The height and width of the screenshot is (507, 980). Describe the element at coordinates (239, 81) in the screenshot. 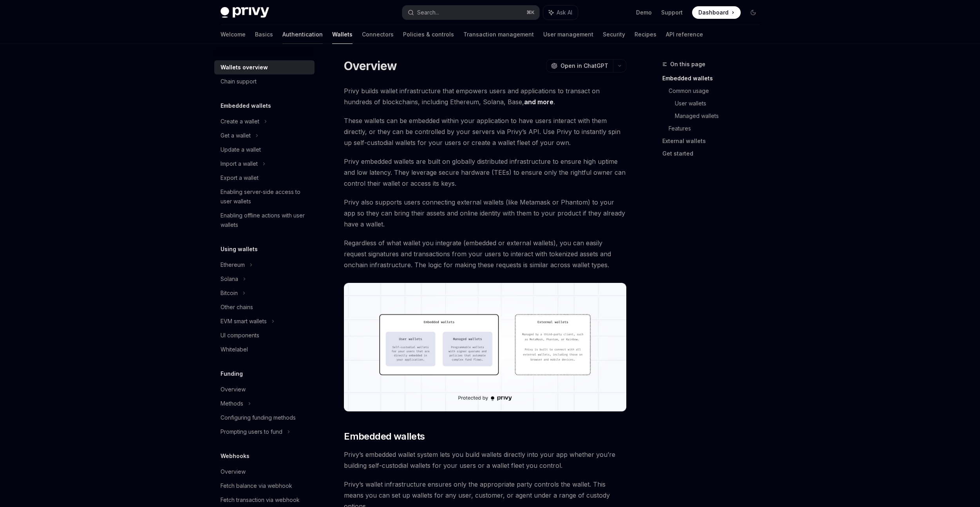

I see `div: Chain support` at that location.